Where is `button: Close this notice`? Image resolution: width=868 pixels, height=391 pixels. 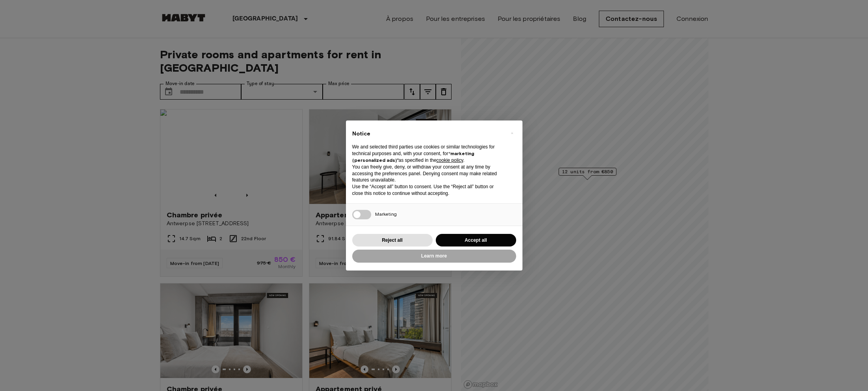
button: Close this notice is located at coordinates (513, 133).